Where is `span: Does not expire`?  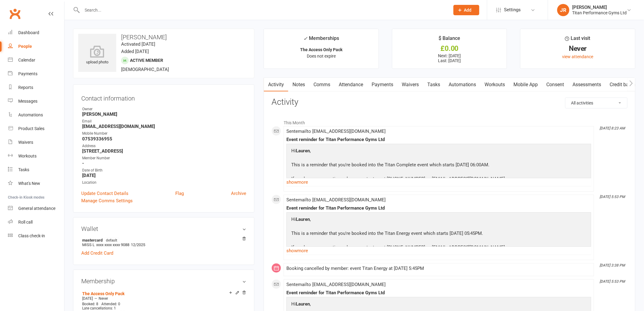 span: Does not expire is located at coordinates (321, 56).